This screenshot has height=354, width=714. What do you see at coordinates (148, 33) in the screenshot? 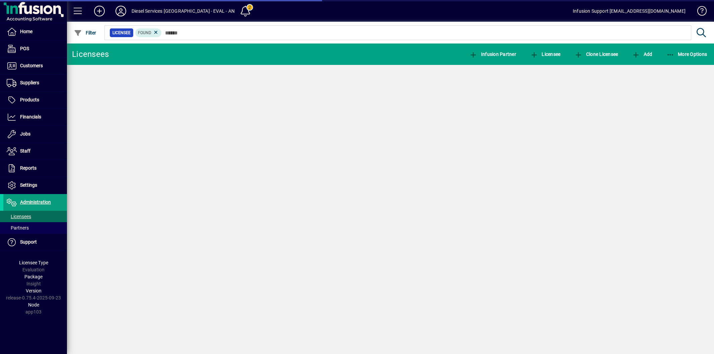
I see `mat-chip: Found Status: Found` at bounding box center [148, 33].